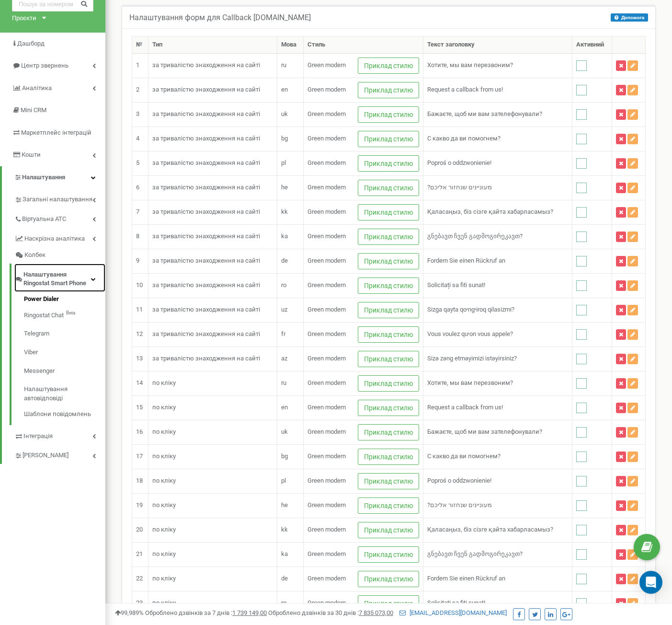  I want to click on td: 19, so click(140, 505).